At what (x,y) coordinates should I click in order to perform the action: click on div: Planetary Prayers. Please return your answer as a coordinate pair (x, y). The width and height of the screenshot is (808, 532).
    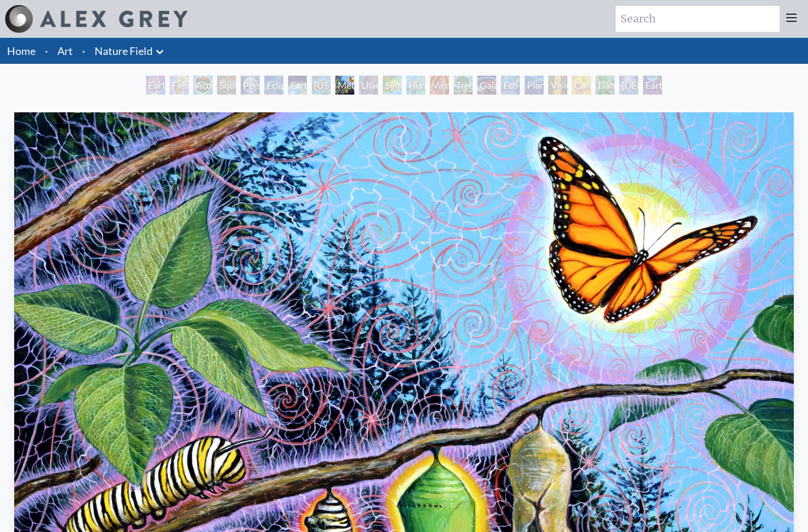
    Looking at the image, I should click on (534, 85).